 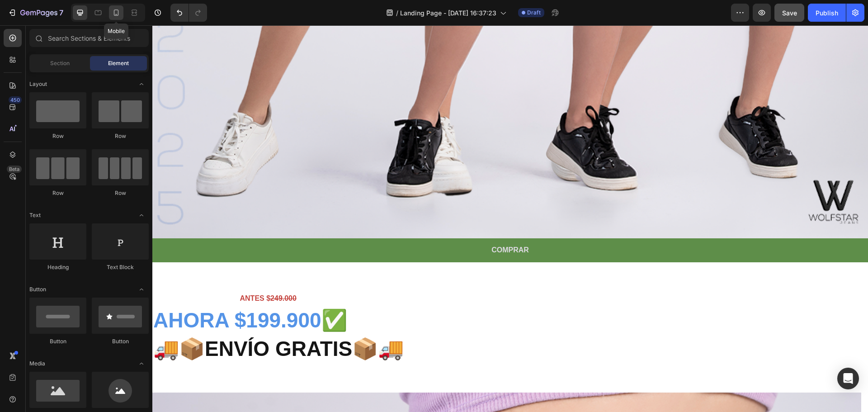 What do you see at coordinates (15, 100) in the screenshot?
I see `div: 450` at bounding box center [15, 100].